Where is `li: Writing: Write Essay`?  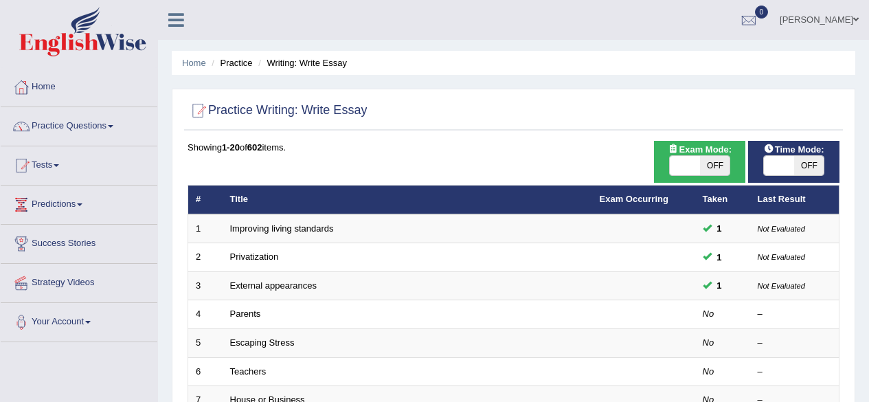
li: Writing: Write Essay is located at coordinates (301, 62).